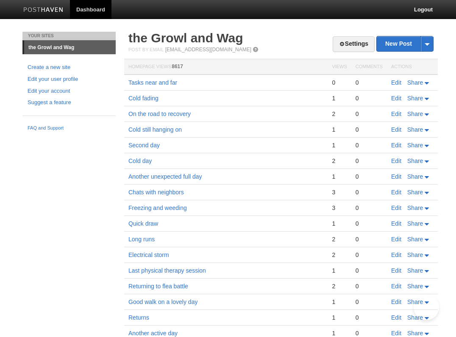  I want to click on a: Create a new site, so click(69, 67).